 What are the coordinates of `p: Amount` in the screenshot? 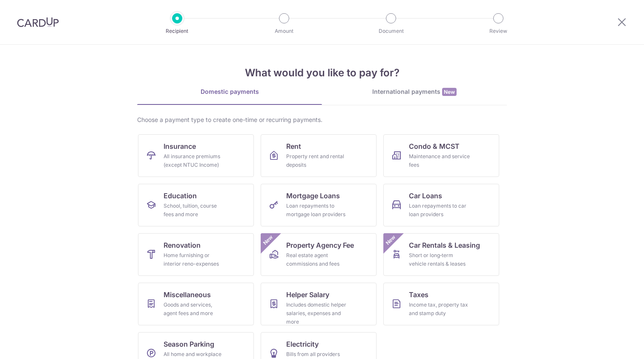 It's located at (285, 31).